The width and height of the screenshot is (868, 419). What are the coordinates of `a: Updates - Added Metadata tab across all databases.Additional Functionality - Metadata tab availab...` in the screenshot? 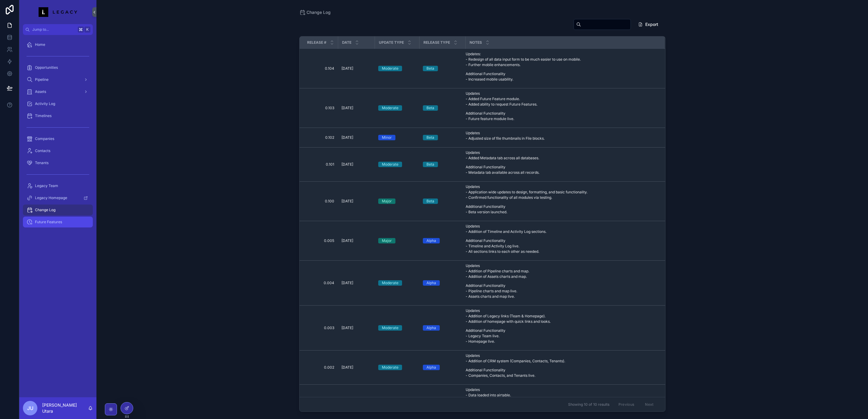 It's located at (562, 165).